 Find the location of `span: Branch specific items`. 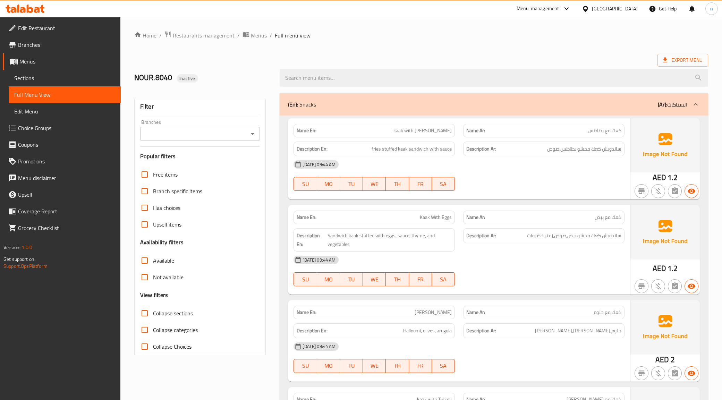

span: Branch specific items is located at coordinates (178, 191).